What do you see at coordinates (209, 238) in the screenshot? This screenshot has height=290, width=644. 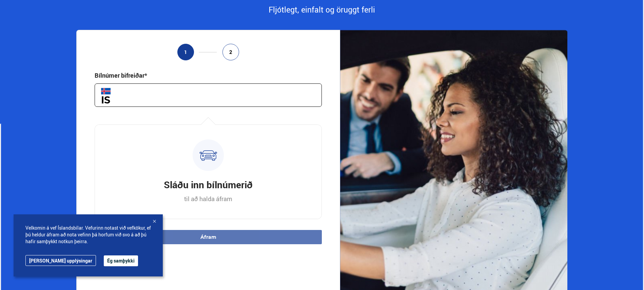 I see `button: Áfram` at bounding box center [209, 238].